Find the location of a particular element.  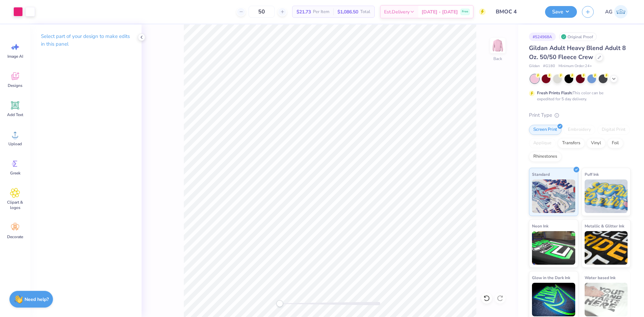

span: $21.73 is located at coordinates (304, 12).